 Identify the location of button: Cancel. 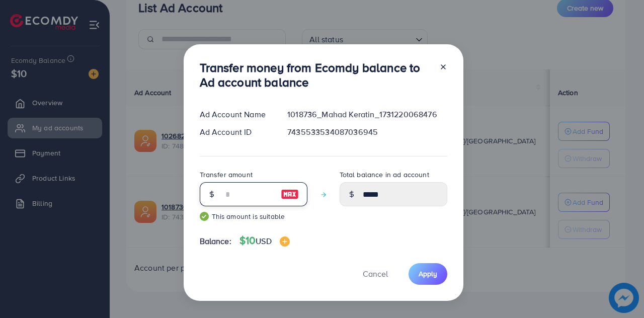
(375, 274).